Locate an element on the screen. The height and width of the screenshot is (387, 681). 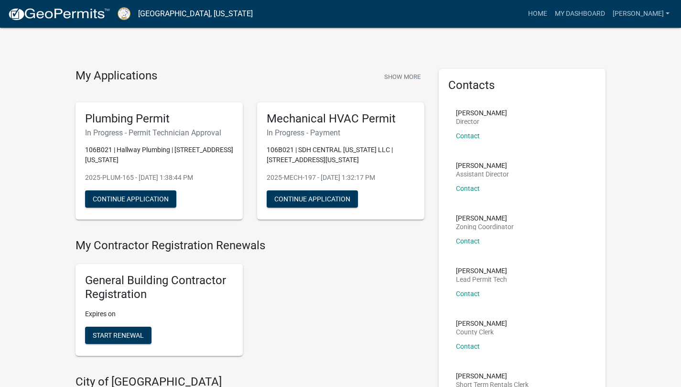
h4: My Contractor Registration Renewals is located at coordinates (250, 245).